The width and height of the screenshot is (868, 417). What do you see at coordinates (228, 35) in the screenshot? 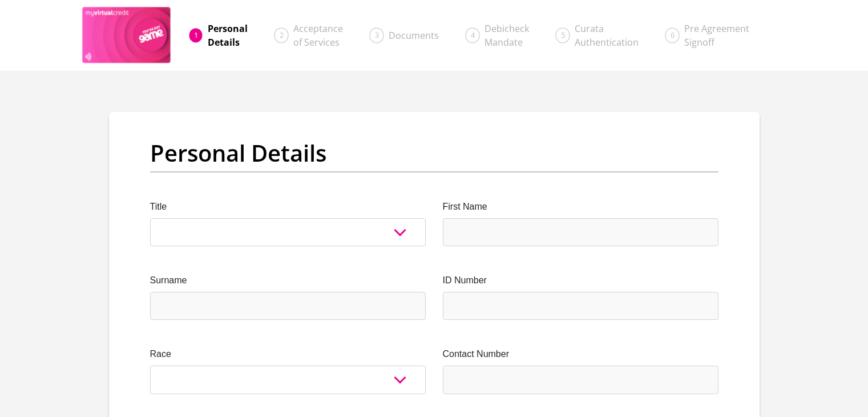
I see `span: Personal Details` at bounding box center [228, 35].